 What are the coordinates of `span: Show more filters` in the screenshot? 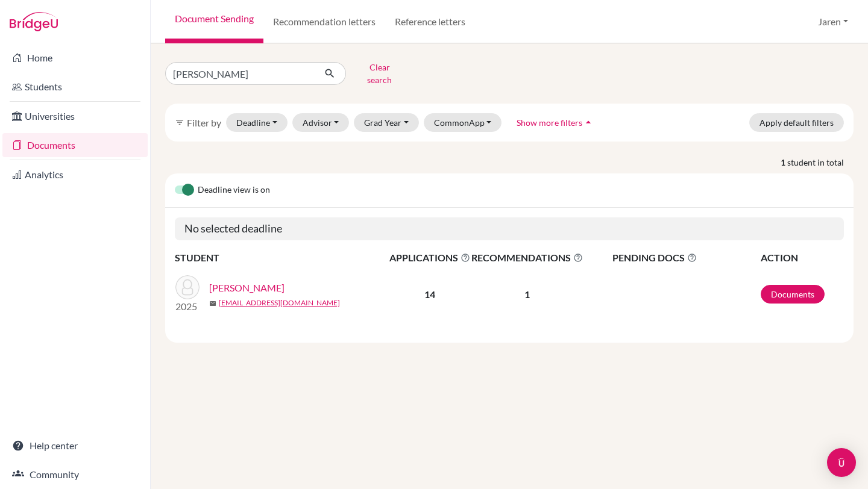 It's located at (549, 122).